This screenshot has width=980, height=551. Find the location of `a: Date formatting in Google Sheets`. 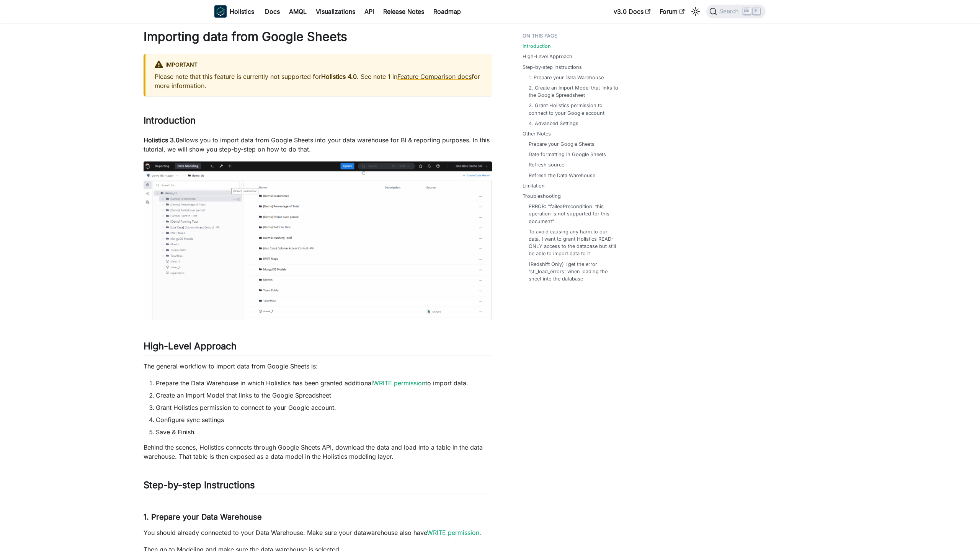

a: Date formatting in Google Sheets is located at coordinates (567, 155).